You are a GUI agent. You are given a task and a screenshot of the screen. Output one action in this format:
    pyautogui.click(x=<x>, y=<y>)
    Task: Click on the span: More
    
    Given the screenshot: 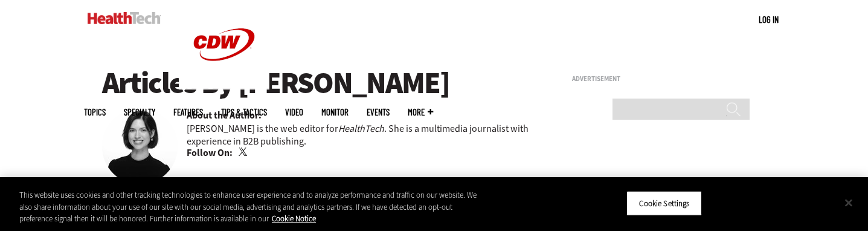 What is the action you would take?
    pyautogui.click(x=420, y=112)
    